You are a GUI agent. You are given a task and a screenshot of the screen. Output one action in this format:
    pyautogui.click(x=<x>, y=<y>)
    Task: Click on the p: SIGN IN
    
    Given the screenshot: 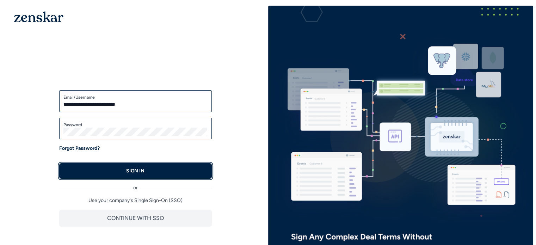 What is the action you would take?
    pyautogui.click(x=135, y=171)
    